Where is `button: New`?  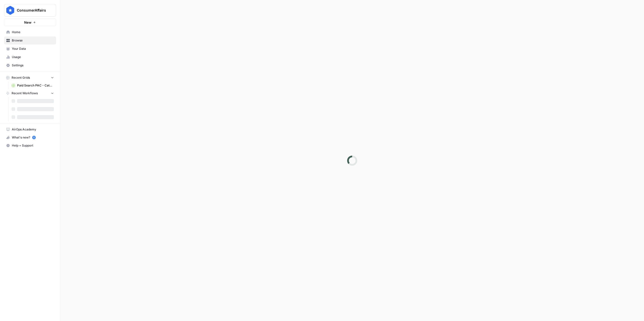 button: New is located at coordinates (30, 22).